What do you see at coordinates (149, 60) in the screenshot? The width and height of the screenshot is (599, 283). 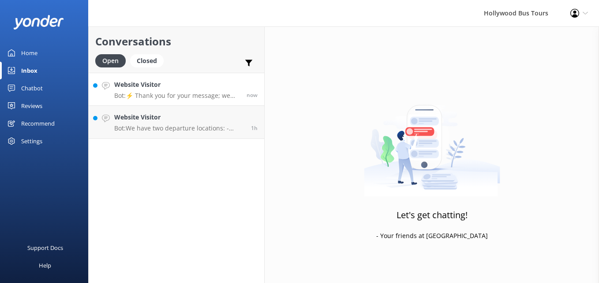 I see `a: Closed` at bounding box center [149, 60].